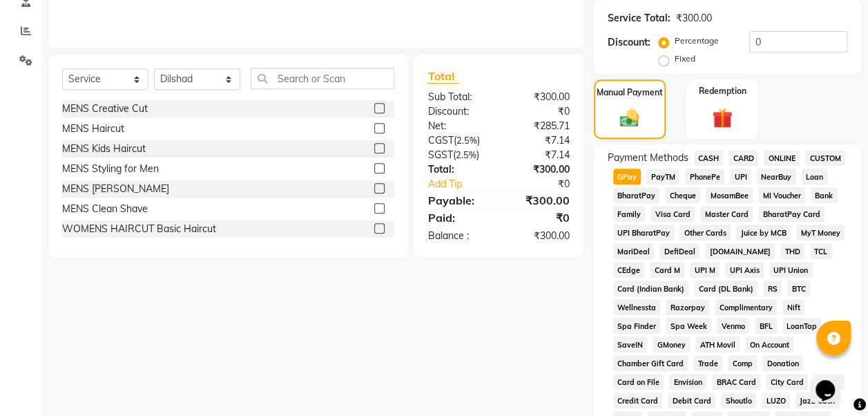  What do you see at coordinates (791, 213) in the screenshot?
I see `span: BharatPay Card` at bounding box center [791, 213].